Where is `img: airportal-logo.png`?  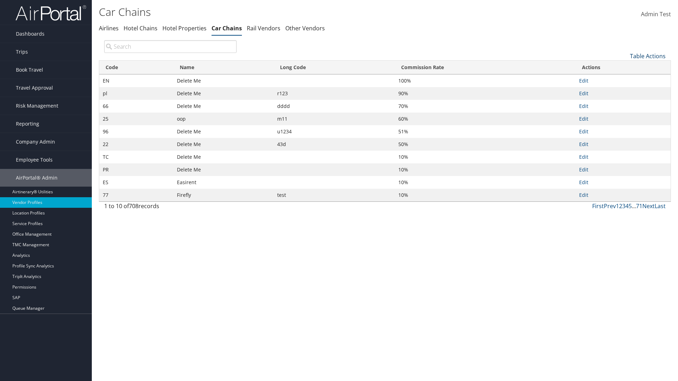 img: airportal-logo.png is located at coordinates (51, 13).